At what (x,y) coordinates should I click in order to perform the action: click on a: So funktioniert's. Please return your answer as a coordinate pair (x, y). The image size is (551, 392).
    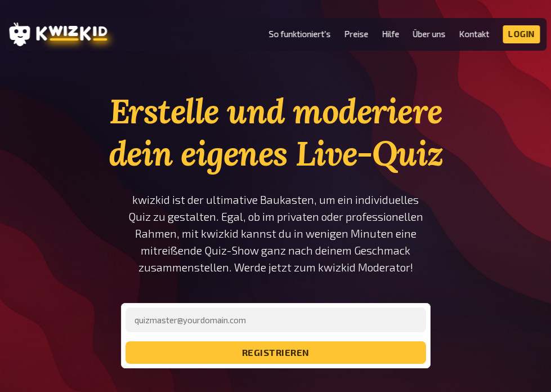
    Looking at the image, I should click on (300, 34).